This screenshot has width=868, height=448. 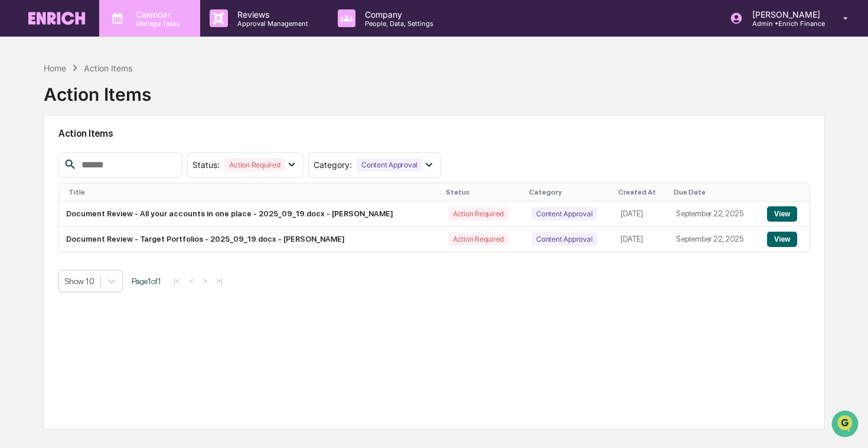 I want to click on button: Start new chat, so click(x=208, y=101).